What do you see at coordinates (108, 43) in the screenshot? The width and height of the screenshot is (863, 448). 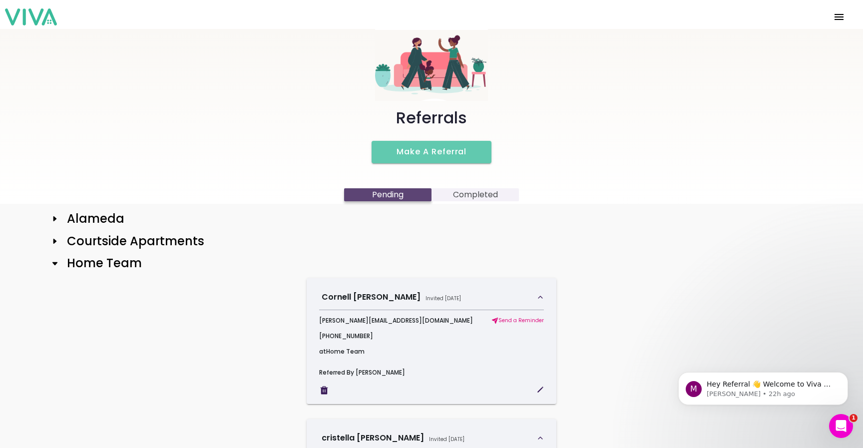 I see `p: Message from Michael, sent 22h ago` at bounding box center [108, 43].